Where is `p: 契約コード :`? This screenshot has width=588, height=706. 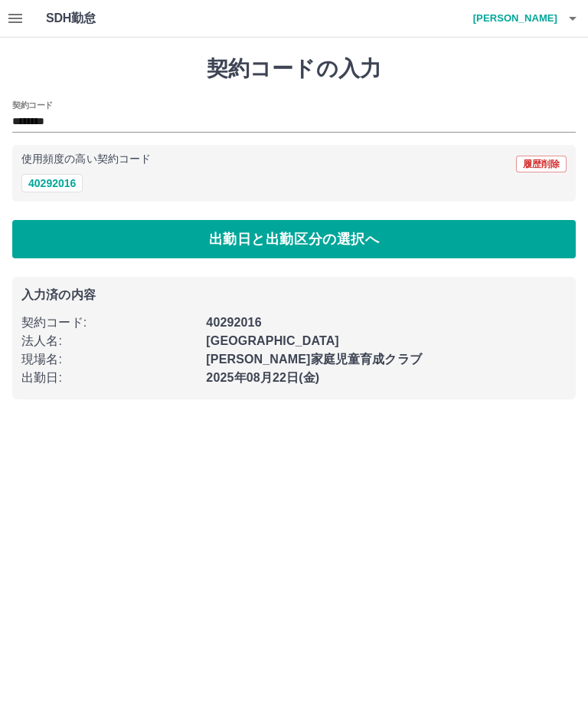 p: 契約コード : is located at coordinates (108, 323).